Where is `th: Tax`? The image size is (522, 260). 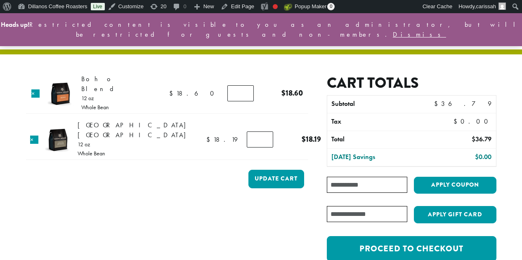 th: Tax is located at coordinates (386, 122).